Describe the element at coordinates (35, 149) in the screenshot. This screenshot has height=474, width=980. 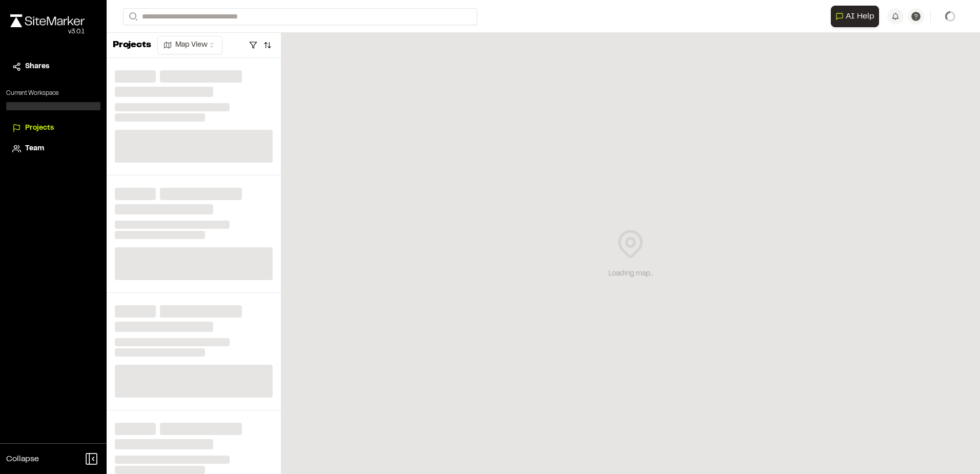
I see `span: Team` at that location.